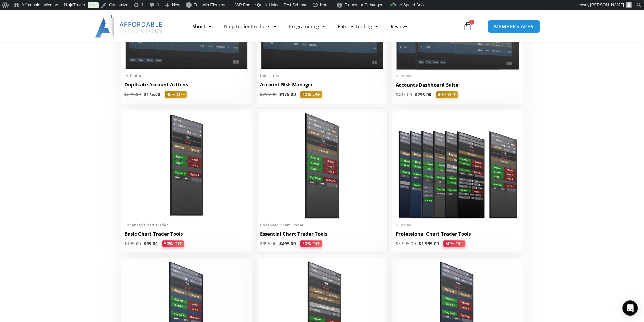 The image size is (644, 322). I want to click on div: Open Intercom Messenger, so click(630, 308).